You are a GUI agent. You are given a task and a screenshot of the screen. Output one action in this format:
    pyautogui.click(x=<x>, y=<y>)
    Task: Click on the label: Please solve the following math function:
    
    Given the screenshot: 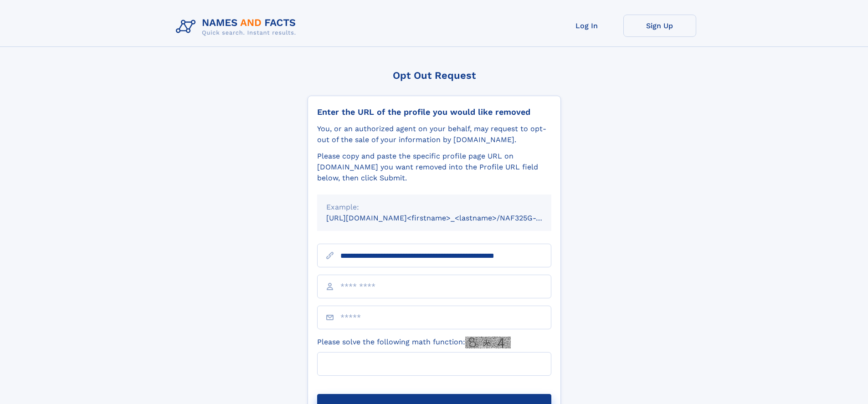 What is the action you would take?
    pyautogui.click(x=414, y=342)
    